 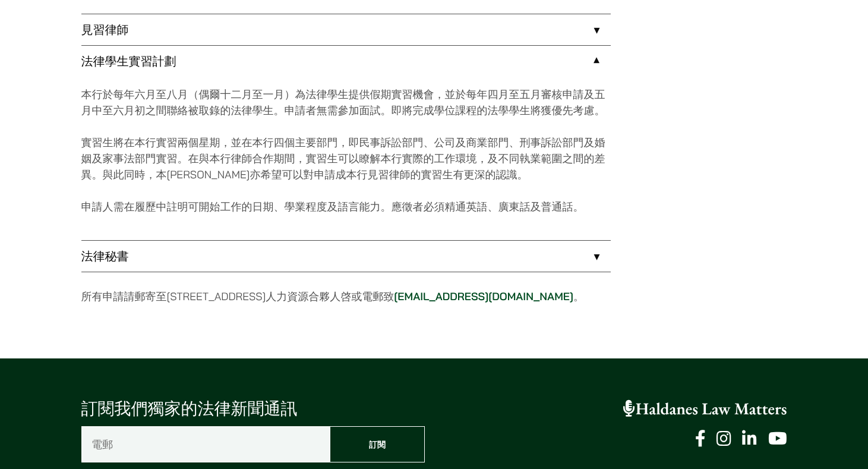 What do you see at coordinates (205, 444) in the screenshot?
I see `input: 電郵` at bounding box center [205, 444].